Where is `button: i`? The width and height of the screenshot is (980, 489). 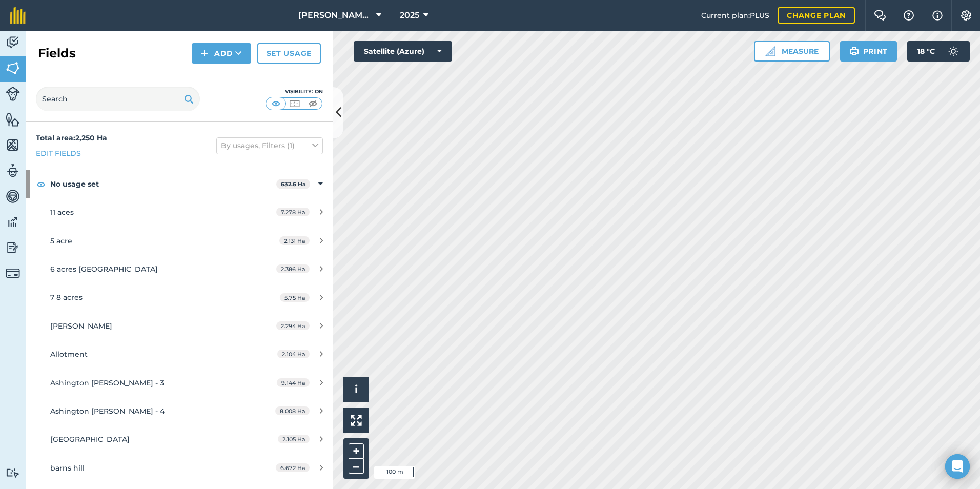 button: i is located at coordinates (357, 390).